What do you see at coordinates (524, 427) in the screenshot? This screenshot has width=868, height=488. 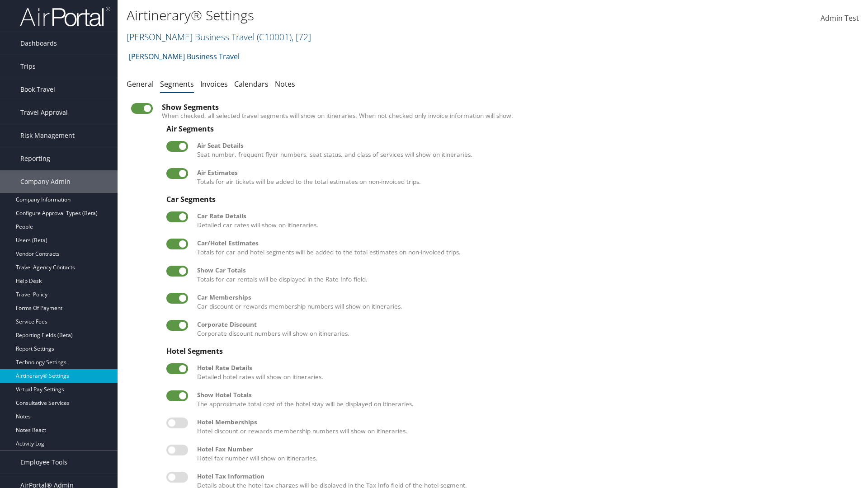 I see `label: Hotel discount or rewards membership numbers will show on itineraries.` at bounding box center [524, 427].